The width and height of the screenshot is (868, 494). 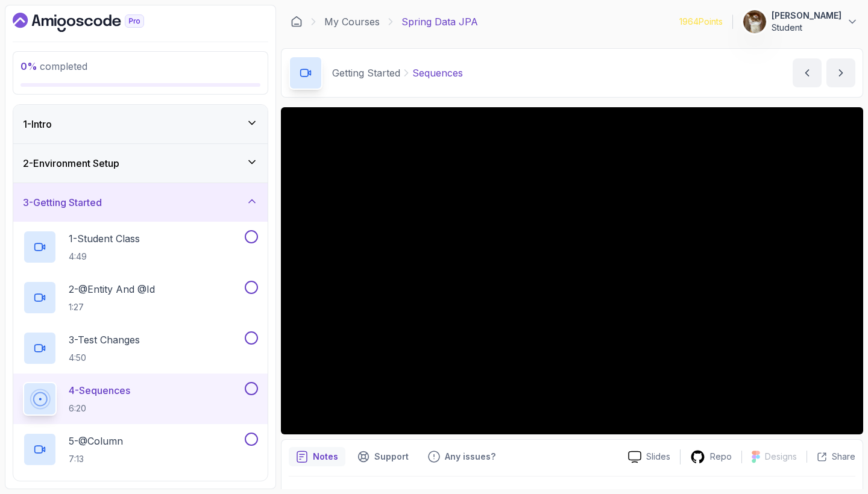 What do you see at coordinates (438, 73) in the screenshot?
I see `p: Sequences` at bounding box center [438, 73].